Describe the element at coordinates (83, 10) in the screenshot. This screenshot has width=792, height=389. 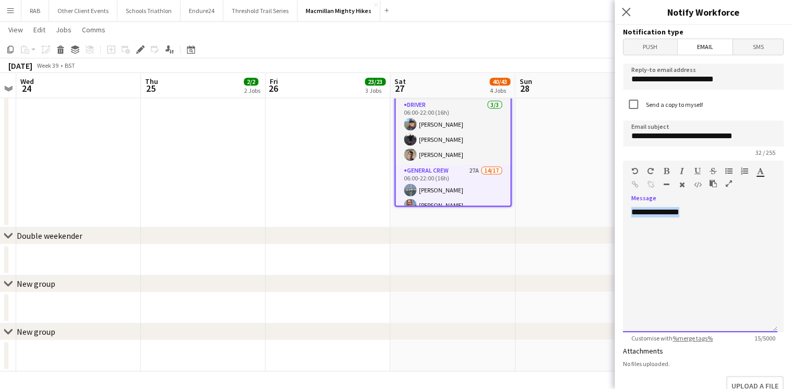
I see `button: Other Client Events` at that location.